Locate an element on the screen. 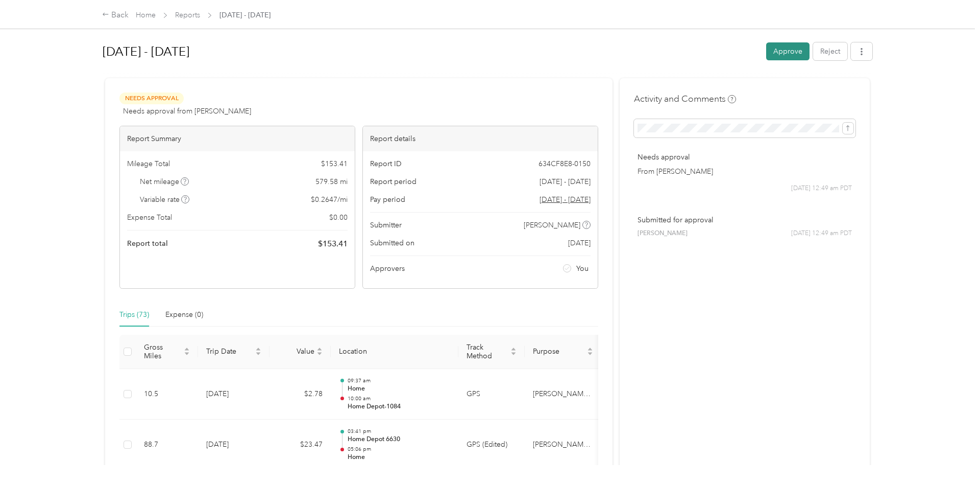 The image size is (980, 483). span: Gross Miles is located at coordinates (163, 352).